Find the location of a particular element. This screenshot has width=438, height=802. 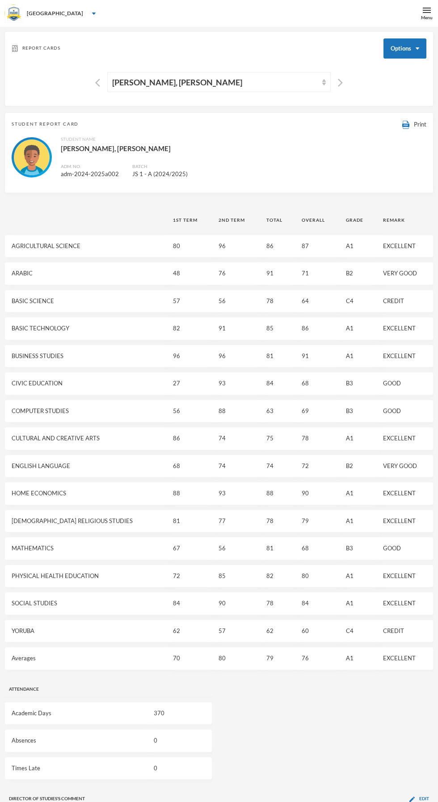

td: 67 is located at coordinates (189, 549).